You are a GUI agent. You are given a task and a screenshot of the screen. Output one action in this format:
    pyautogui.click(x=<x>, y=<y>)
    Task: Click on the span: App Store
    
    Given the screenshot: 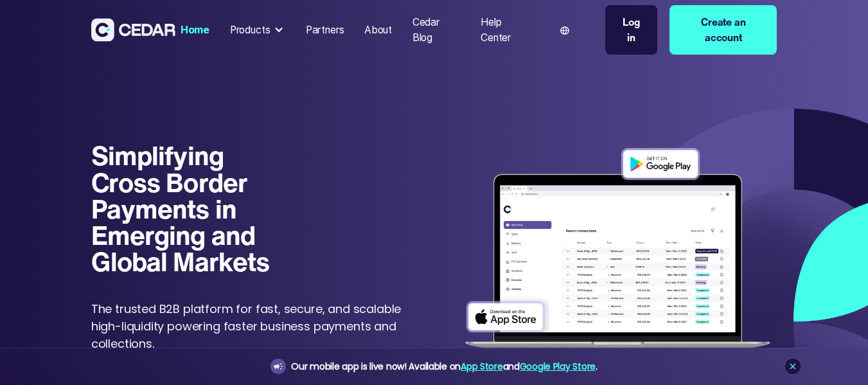 What is the action you would take?
    pyautogui.click(x=481, y=366)
    